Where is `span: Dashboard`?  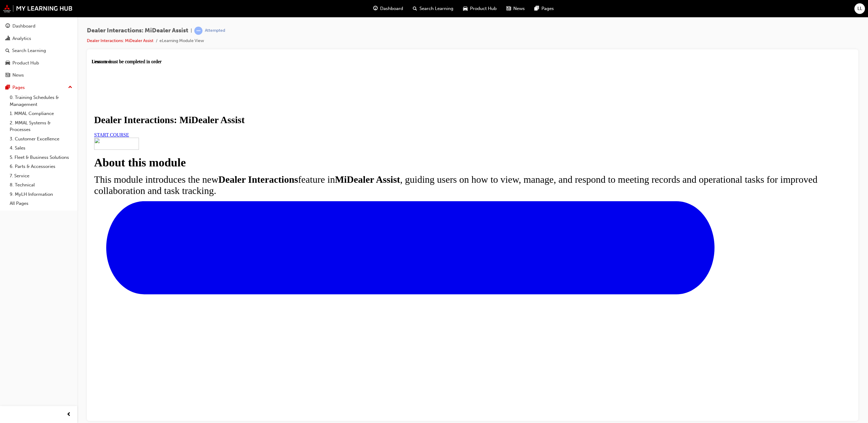
span: Dashboard is located at coordinates (391, 9).